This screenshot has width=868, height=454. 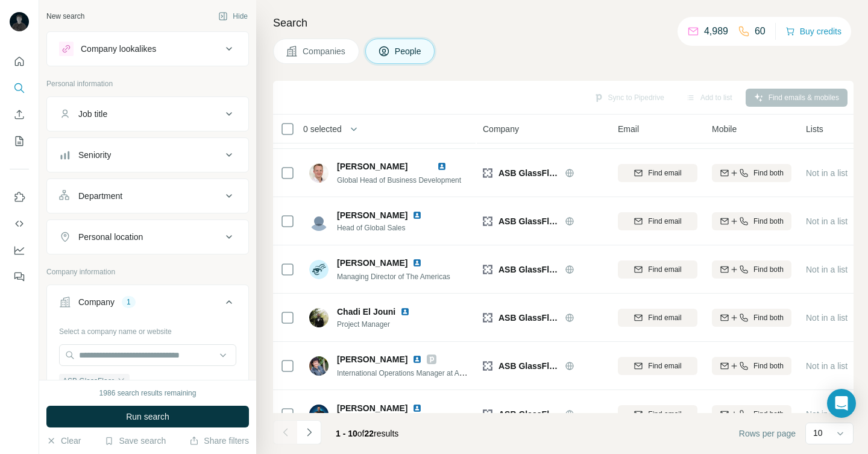 What do you see at coordinates (95, 155) in the screenshot?
I see `div: Seniority` at bounding box center [95, 155].